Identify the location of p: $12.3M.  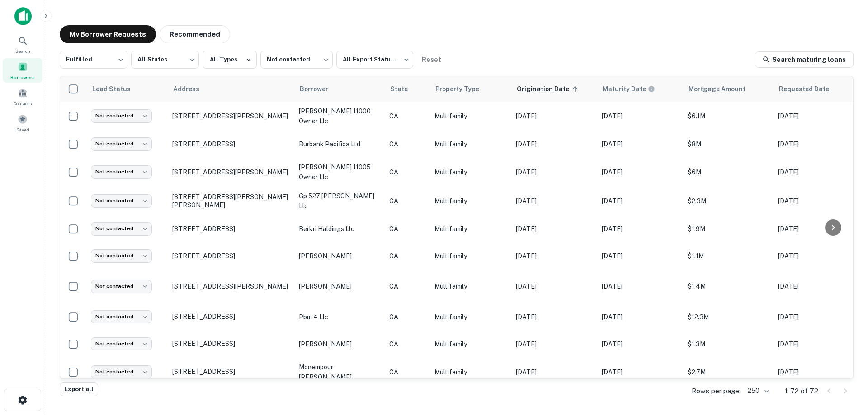
(728, 317).